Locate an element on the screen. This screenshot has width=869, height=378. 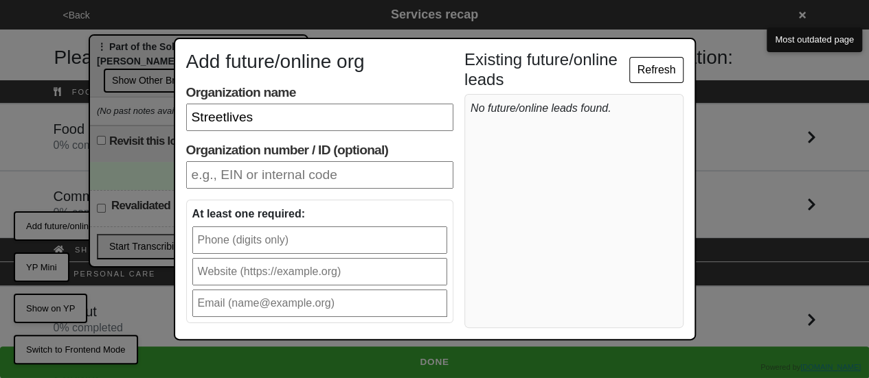
input: Organization number / ID (optional) is located at coordinates (319, 175).